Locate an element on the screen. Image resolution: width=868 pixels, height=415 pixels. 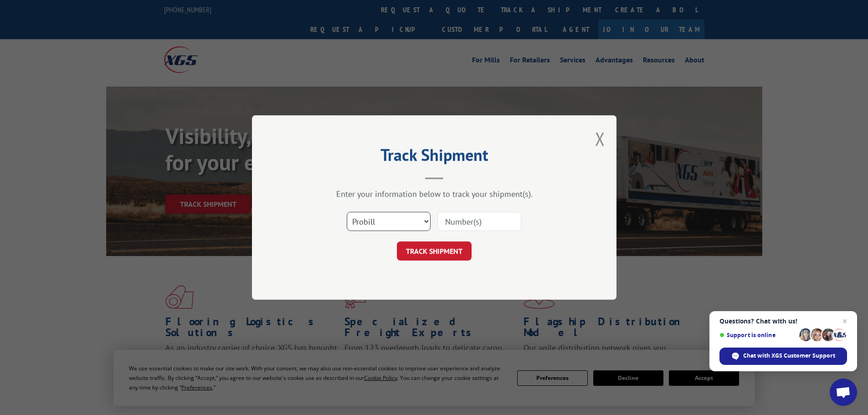
button: TRACK SHIPMENT is located at coordinates (434, 251).